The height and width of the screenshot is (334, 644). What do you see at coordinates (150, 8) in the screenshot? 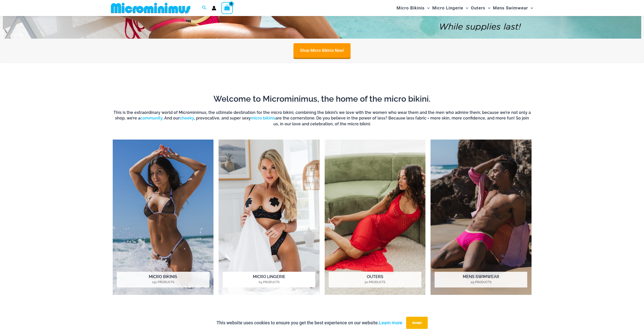
I see `img: MM SHOP LOGO FLAT` at bounding box center [150, 8].